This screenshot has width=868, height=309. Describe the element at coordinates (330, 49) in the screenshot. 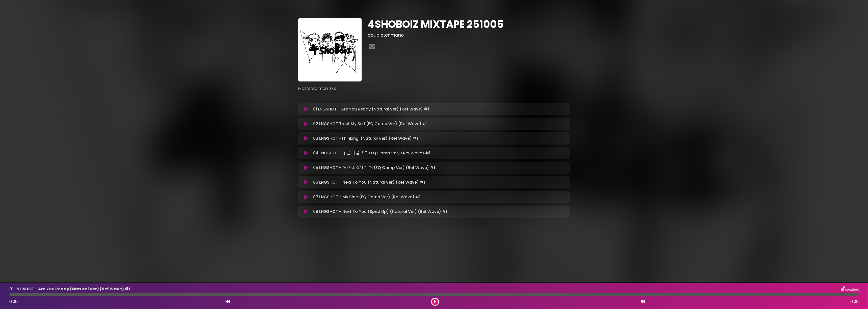

I see `img: WpJZf4DWQ0Wh4nhxdG2j` at that location.